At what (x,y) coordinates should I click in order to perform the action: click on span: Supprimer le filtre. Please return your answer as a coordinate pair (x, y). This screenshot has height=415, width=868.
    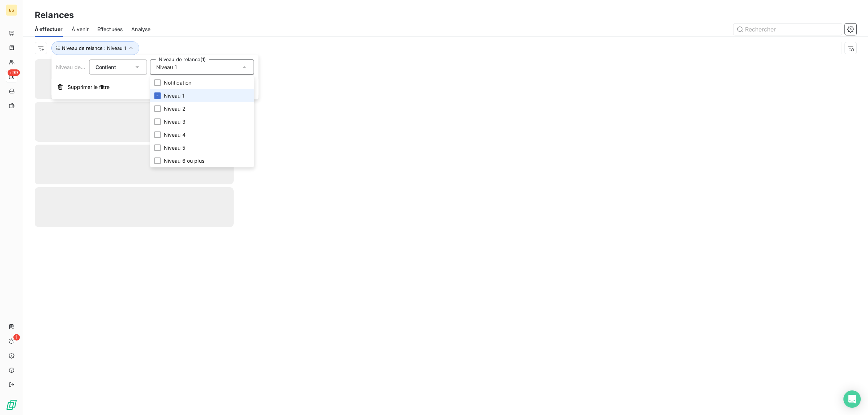
    Looking at the image, I should click on (89, 87).